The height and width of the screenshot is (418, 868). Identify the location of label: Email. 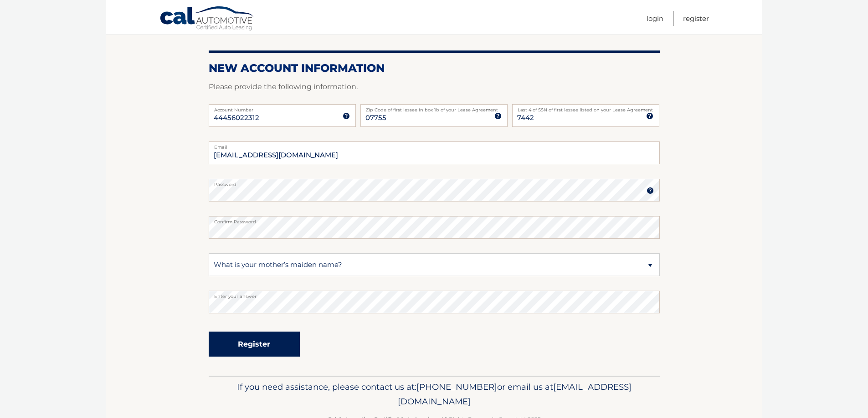
(434, 145).